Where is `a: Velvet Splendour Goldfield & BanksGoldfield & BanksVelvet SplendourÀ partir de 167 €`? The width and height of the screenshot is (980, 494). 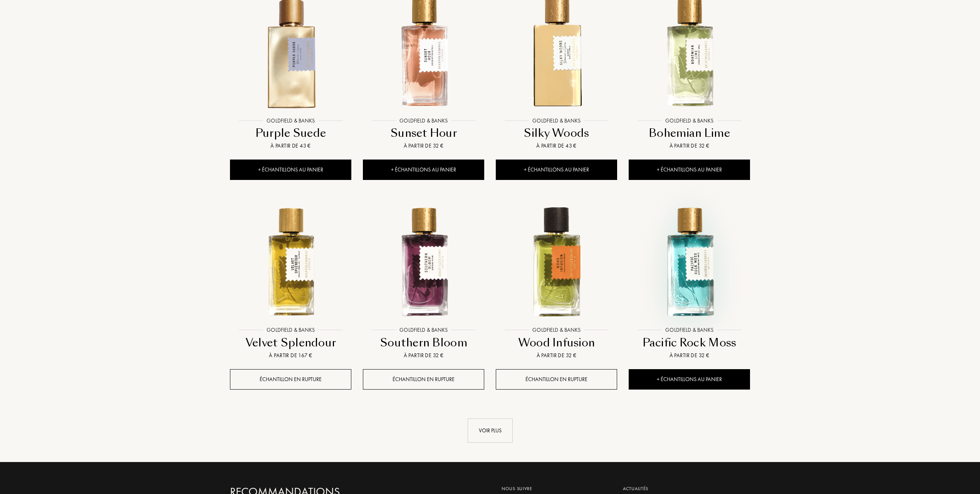 a: Velvet Splendour Goldfield & BanksGoldfield & BanksVelvet SplendourÀ partir de 167 € is located at coordinates (290, 282).